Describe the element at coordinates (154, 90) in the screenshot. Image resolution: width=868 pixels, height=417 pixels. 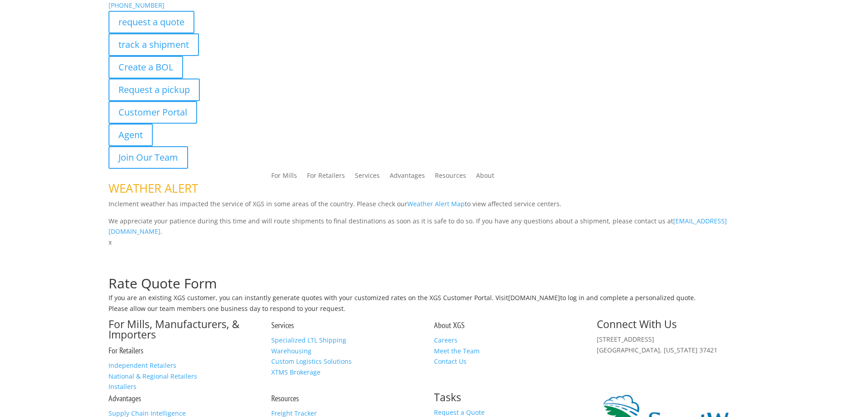
I see `a: Request a pickup` at that location.